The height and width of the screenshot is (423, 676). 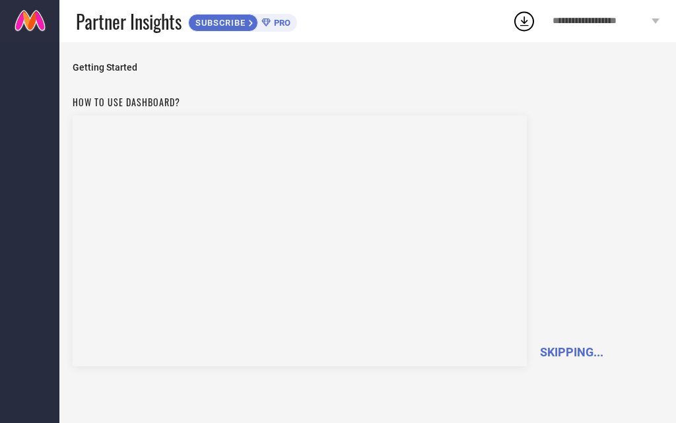 What do you see at coordinates (524, 21) in the screenshot?
I see `div: Open download list` at bounding box center [524, 21].